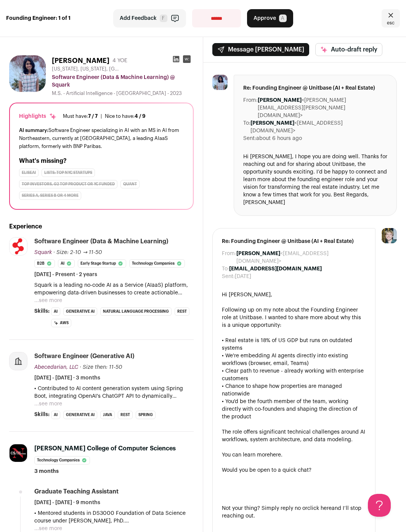 The height and width of the screenshot is (532, 406). What do you see at coordinates (18, 361) in the screenshot?
I see `img: company-logo-placeholder-414d4e2ec0e2ddebbe968bf319fdfe5acfe0c9b87f798d344e800bc9a89632a0.png` at bounding box center [18, 361].